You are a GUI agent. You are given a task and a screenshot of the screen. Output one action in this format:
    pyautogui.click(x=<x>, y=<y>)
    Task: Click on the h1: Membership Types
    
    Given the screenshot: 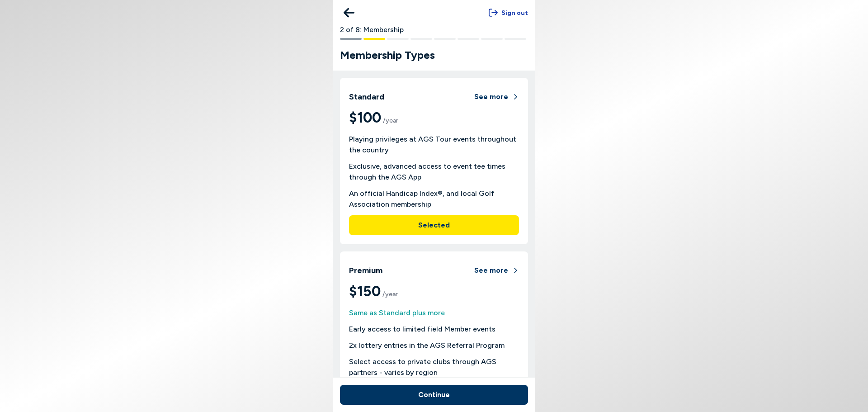 What is the action you would take?
    pyautogui.click(x=438, y=55)
    